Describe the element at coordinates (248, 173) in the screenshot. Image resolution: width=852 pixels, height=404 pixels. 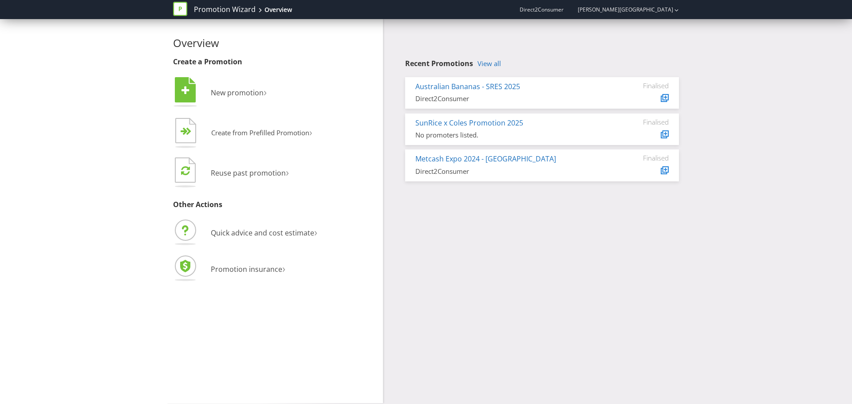
I see `span: Reuse past promotion` at that location.